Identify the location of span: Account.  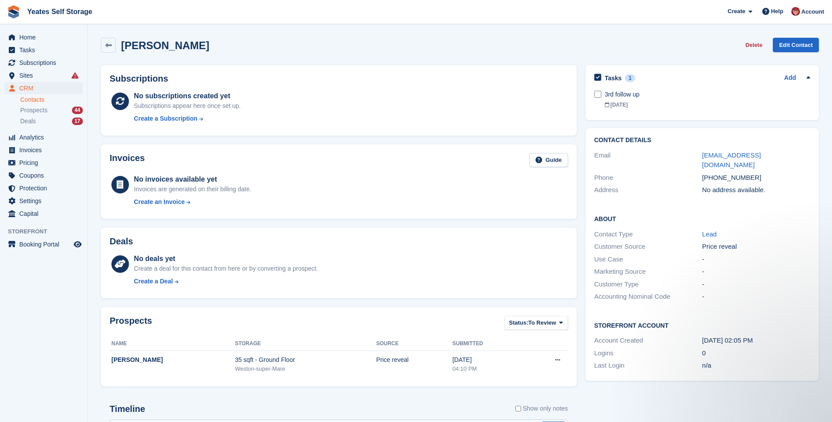
(813, 12).